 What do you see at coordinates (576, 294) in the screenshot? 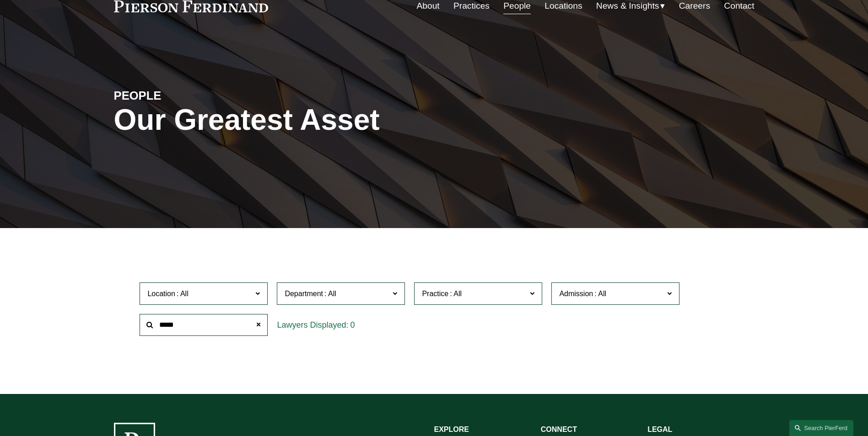
I see `span: Admission` at bounding box center [576, 294].